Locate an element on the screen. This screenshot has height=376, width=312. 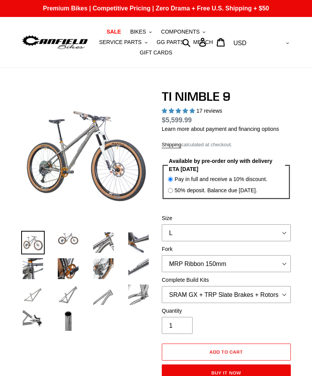
a: Learn more about payment and financing options is located at coordinates (221, 129).